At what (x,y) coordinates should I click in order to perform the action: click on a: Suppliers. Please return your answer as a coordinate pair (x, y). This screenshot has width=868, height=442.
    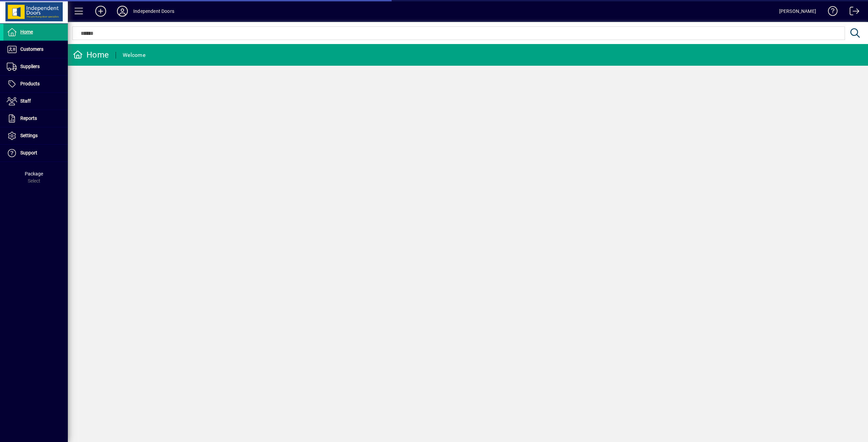
    Looking at the image, I should click on (35, 67).